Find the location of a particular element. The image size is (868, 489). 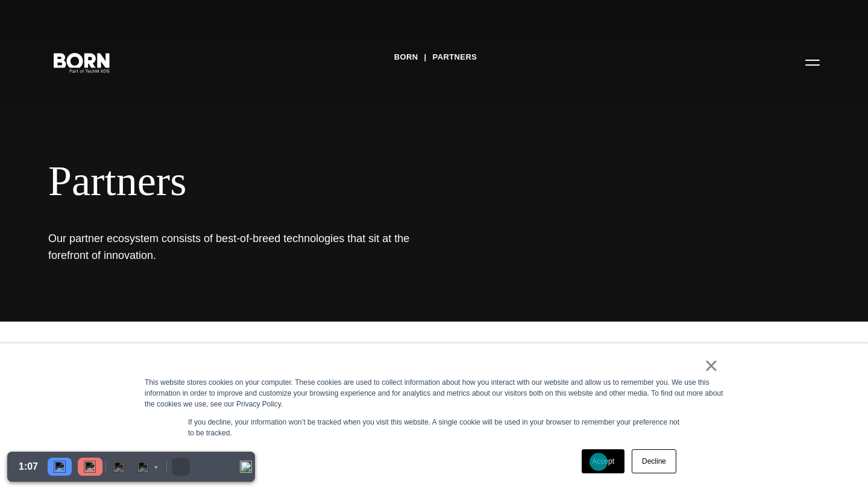

p: If you decline, your information won’t be tracked when you visit this website. A single cookie wi... is located at coordinates (434, 427).